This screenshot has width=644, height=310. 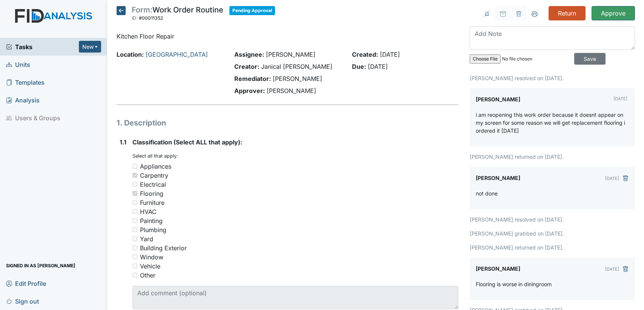 What do you see at coordinates (146, 239) in the screenshot?
I see `div: Yard` at bounding box center [146, 239].